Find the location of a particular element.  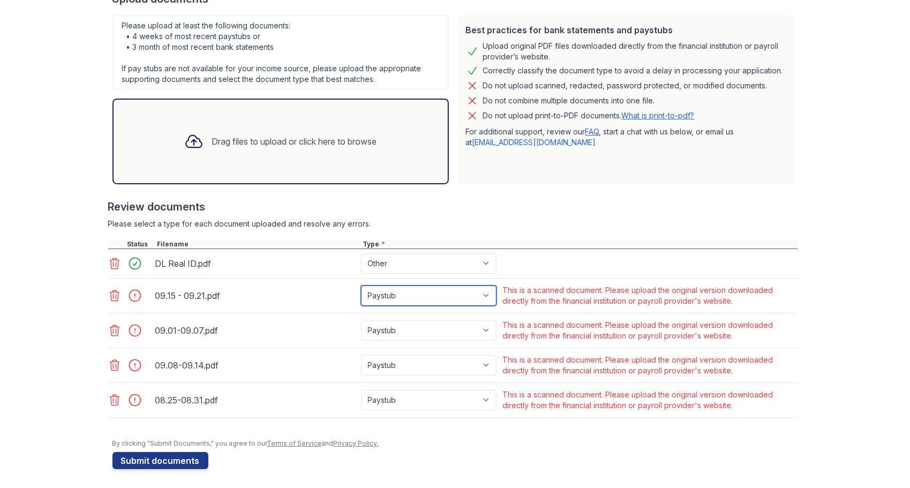

div: By clicking "Submit Documents," you agree to our and is located at coordinates (455, 444).